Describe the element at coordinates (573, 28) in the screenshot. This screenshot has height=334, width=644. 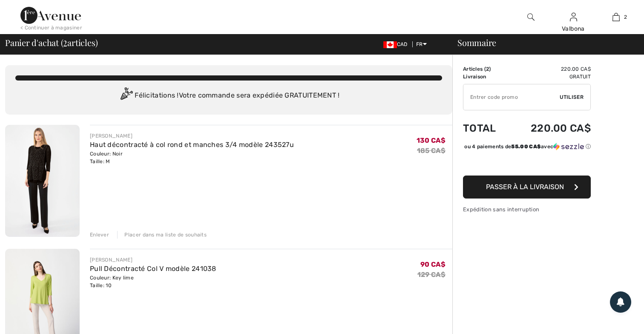
I see `div: Valbona` at that location.